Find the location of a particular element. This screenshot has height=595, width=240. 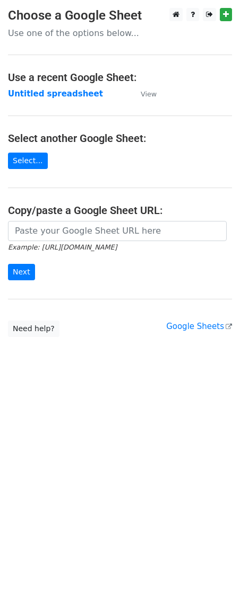

h4: Select another Google Sheet: is located at coordinates (120, 138).